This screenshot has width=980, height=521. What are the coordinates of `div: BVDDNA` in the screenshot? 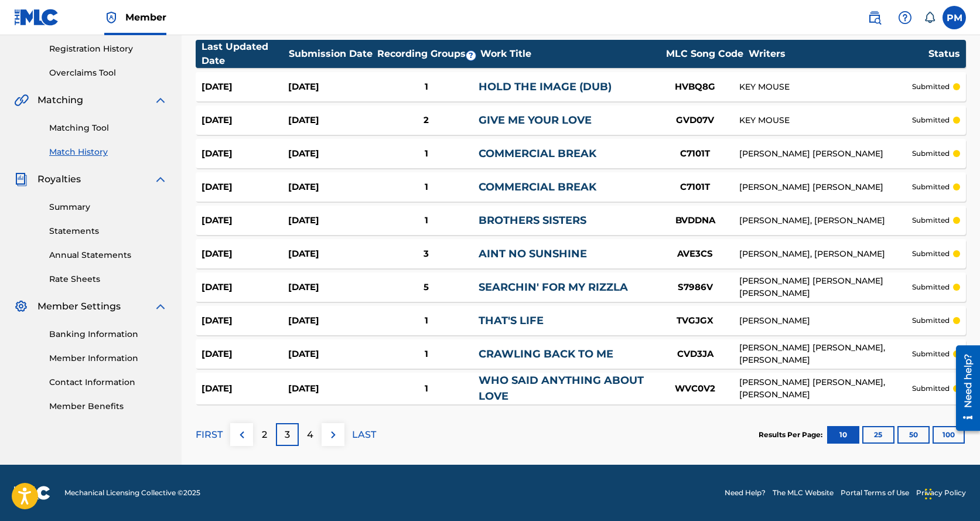 It's located at (696, 220).